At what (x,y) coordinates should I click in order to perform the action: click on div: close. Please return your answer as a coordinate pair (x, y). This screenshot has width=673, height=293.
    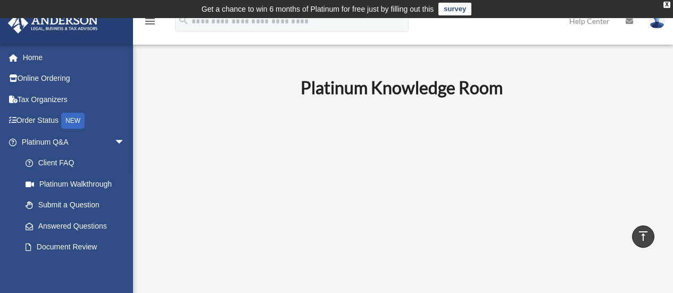
    Looking at the image, I should click on (666, 5).